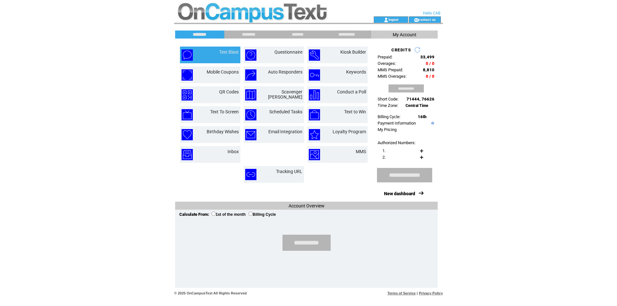 Image resolution: width=617 pixels, height=306 pixels. What do you see at coordinates (402, 293) in the screenshot?
I see `a: Terms of Service` at bounding box center [402, 293].